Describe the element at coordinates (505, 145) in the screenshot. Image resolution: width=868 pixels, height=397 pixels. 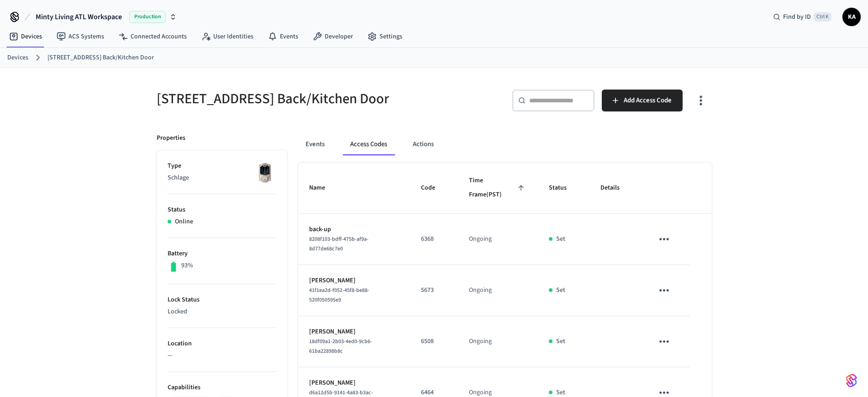
I see `div: ant example` at that location.